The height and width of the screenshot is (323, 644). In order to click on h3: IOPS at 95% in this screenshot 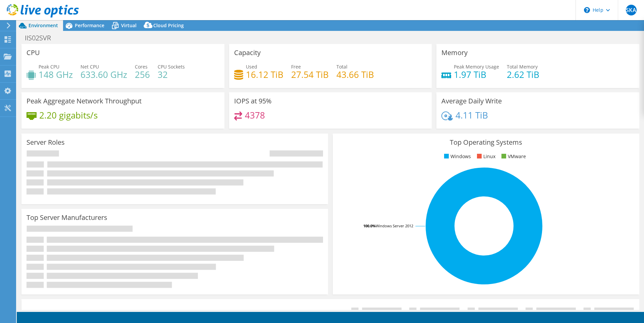, I will do `click(253, 101)`.